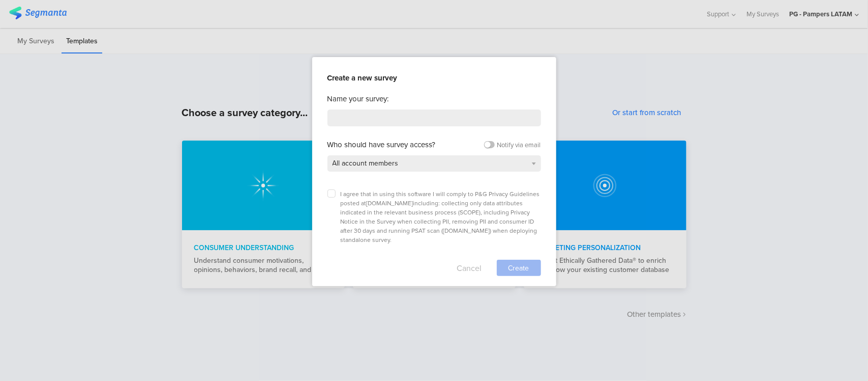 Image resolution: width=868 pixels, height=381 pixels. I want to click on button: Cancel, so click(470, 268).